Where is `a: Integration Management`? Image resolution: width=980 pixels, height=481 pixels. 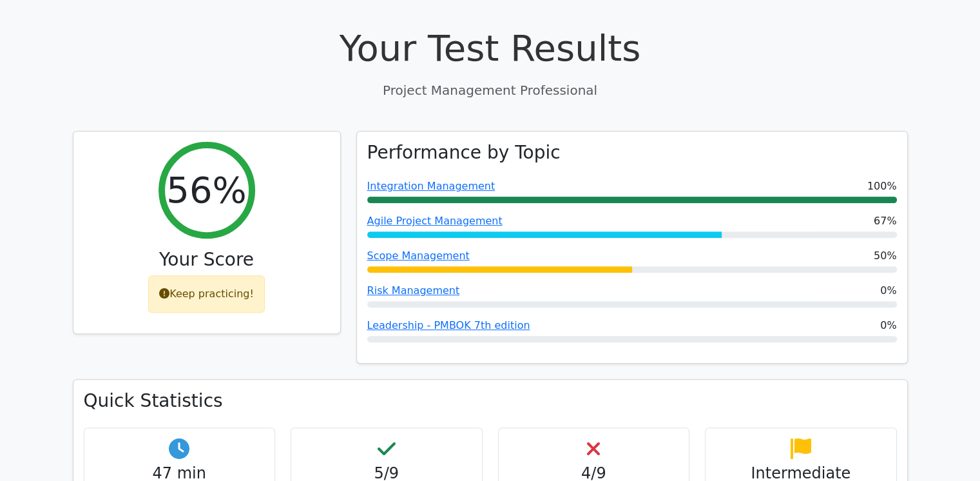
a: Integration Management is located at coordinates (431, 185).